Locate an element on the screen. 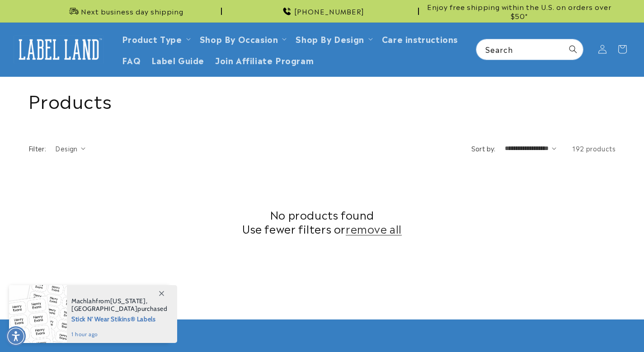 This screenshot has height=352, width=644. a: Label Guide is located at coordinates (178, 60).